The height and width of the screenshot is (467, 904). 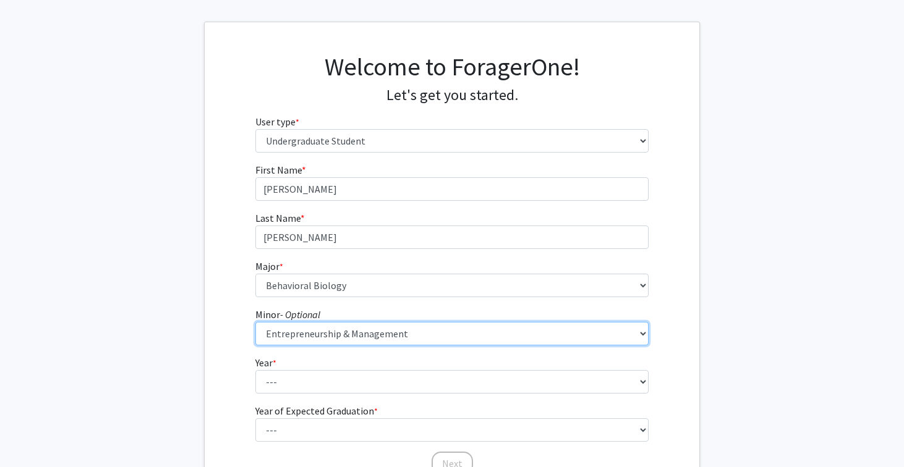 What do you see at coordinates (316, 411) in the screenshot?
I see `label: Year of Expected Graduation` at bounding box center [316, 411].